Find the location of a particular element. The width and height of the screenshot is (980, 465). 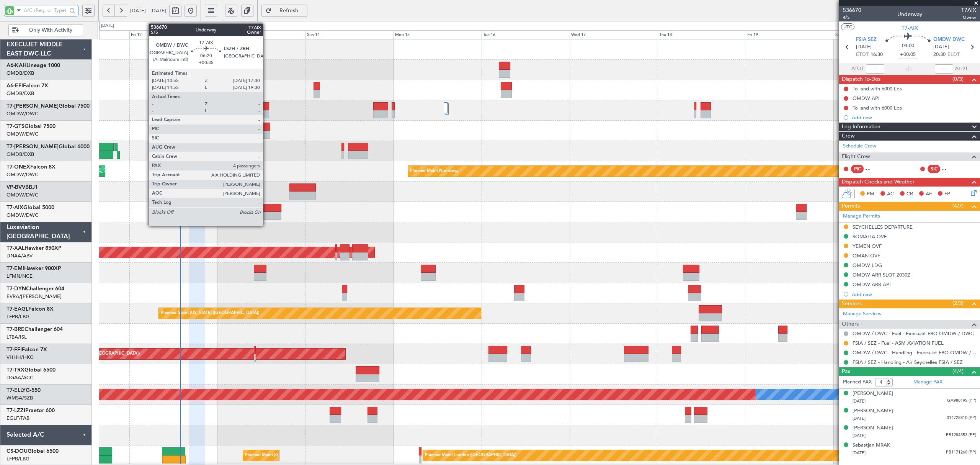

div: SIC is located at coordinates (934, 169).